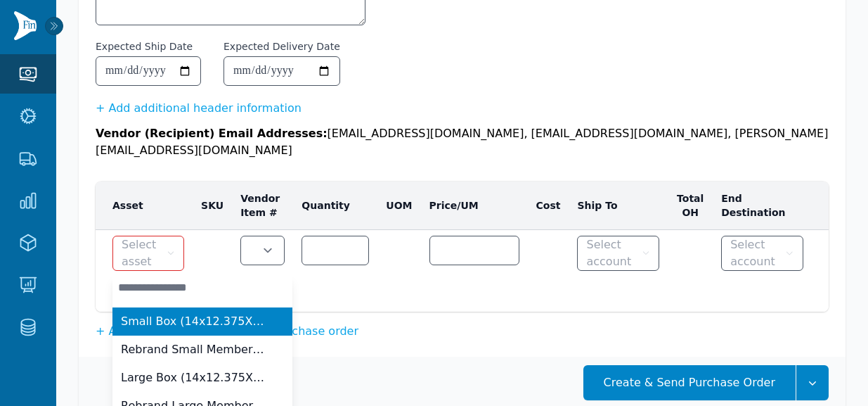  Describe the element at coordinates (474, 206) in the screenshot. I see `th: Price/UM` at that location.